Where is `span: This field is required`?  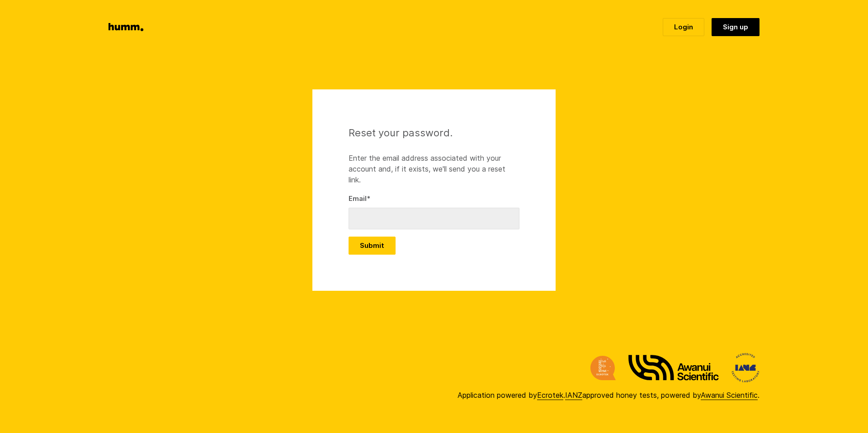 span: This field is required is located at coordinates (368, 198).